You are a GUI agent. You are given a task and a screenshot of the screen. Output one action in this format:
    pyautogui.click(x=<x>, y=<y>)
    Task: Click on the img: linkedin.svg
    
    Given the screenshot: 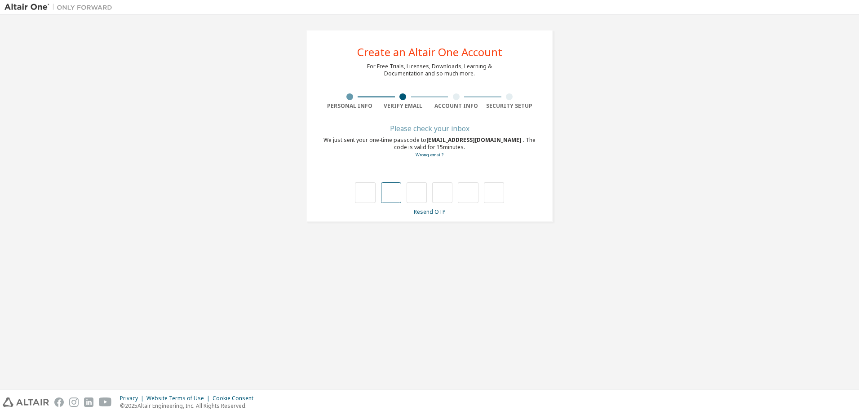 What is the action you would take?
    pyautogui.click(x=89, y=402)
    